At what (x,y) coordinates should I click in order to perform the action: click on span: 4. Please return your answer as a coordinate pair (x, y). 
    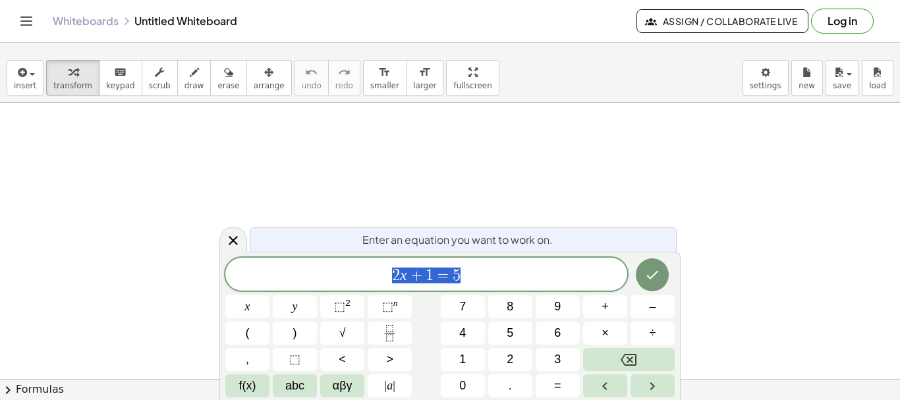
    Looking at the image, I should click on (462, 333).